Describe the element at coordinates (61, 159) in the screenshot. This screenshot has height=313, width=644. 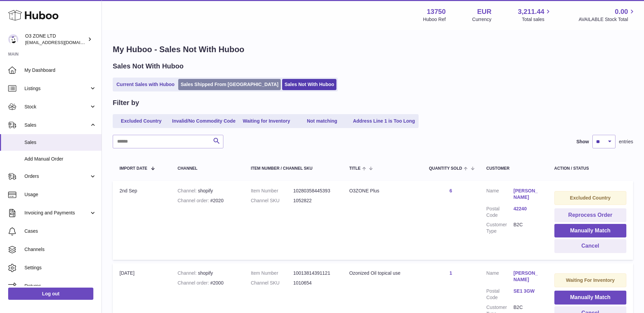
I see `span: Add Manual Order` at that location.